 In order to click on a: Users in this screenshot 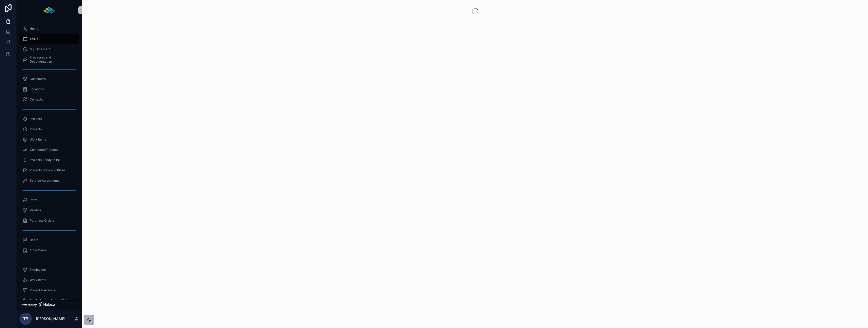, I will do `click(49, 240)`.